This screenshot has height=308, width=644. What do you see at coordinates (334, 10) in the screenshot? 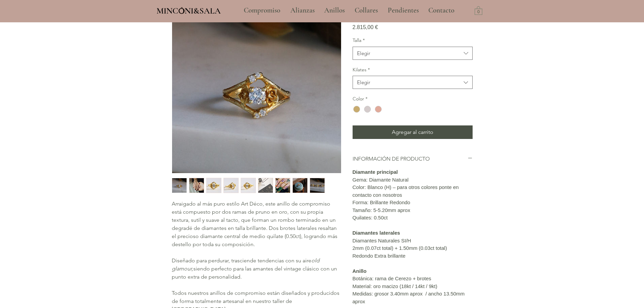
I see `a: Anillos` at bounding box center [334, 10].